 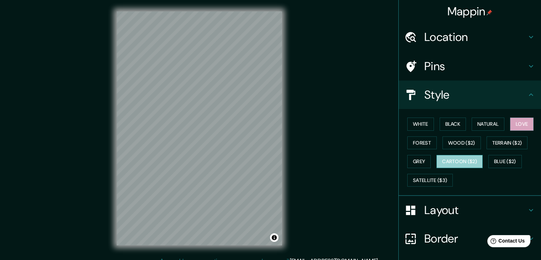 I want to click on h4: Layout, so click(x=476, y=210).